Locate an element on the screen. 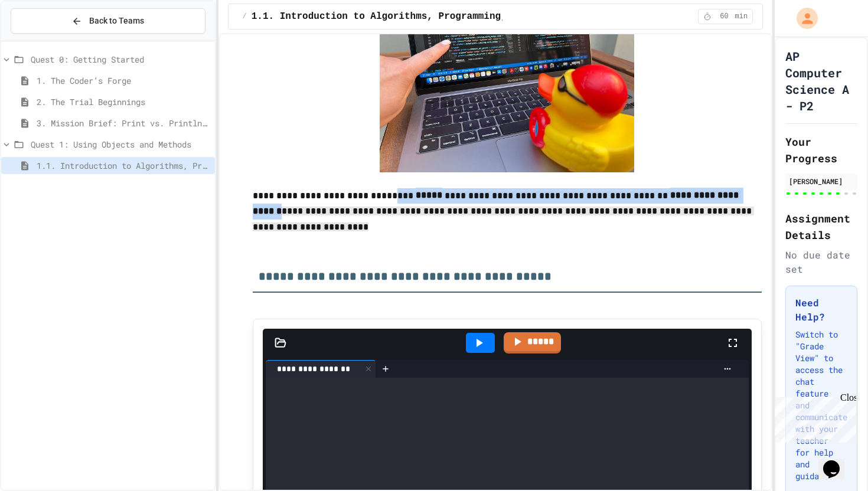  span: 60 is located at coordinates (725, 16).